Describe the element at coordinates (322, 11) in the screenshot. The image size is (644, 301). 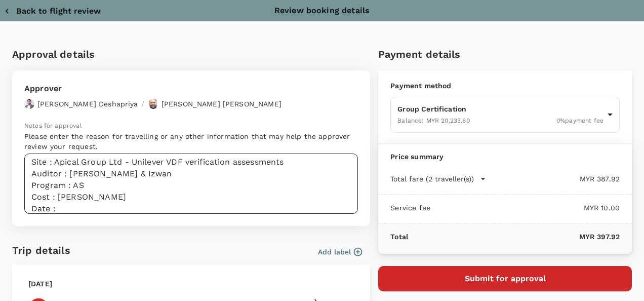
I see `p: Review booking details` at that location.